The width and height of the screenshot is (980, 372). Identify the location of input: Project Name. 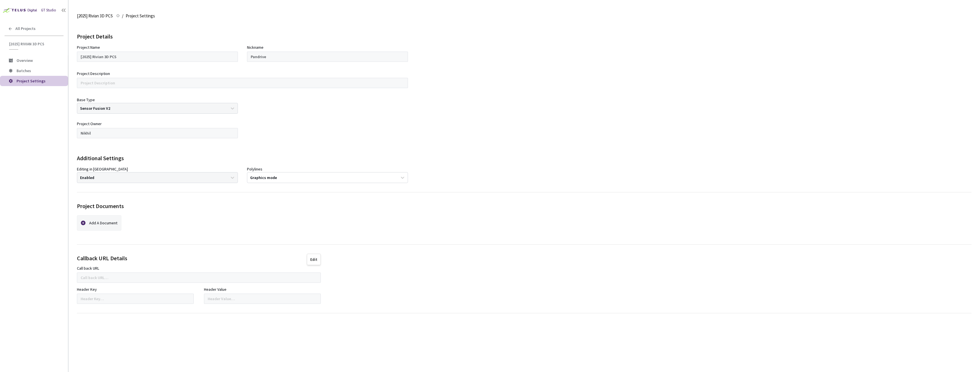
(157, 57).